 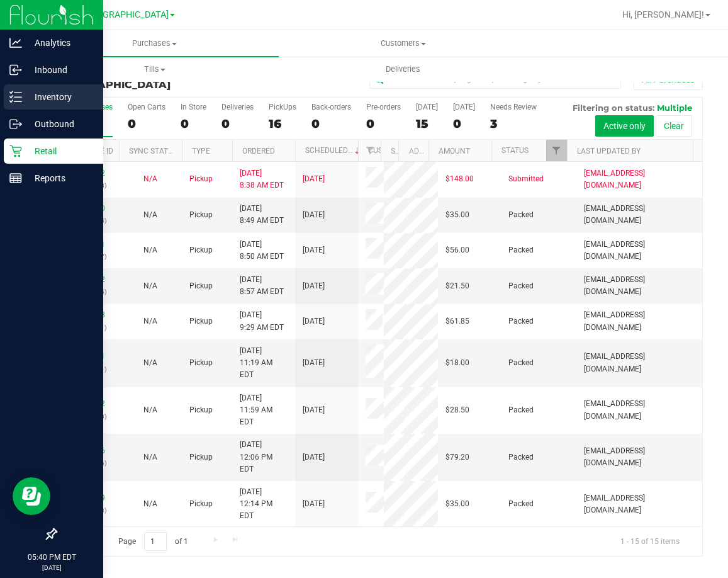 I want to click on inline-svg: Outbound, so click(x=16, y=124).